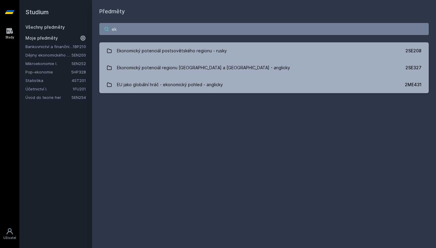 Image resolution: width=436 pixels, height=248 pixels. Describe the element at coordinates (413, 68) in the screenshot. I see `div: 2SE327` at that location.